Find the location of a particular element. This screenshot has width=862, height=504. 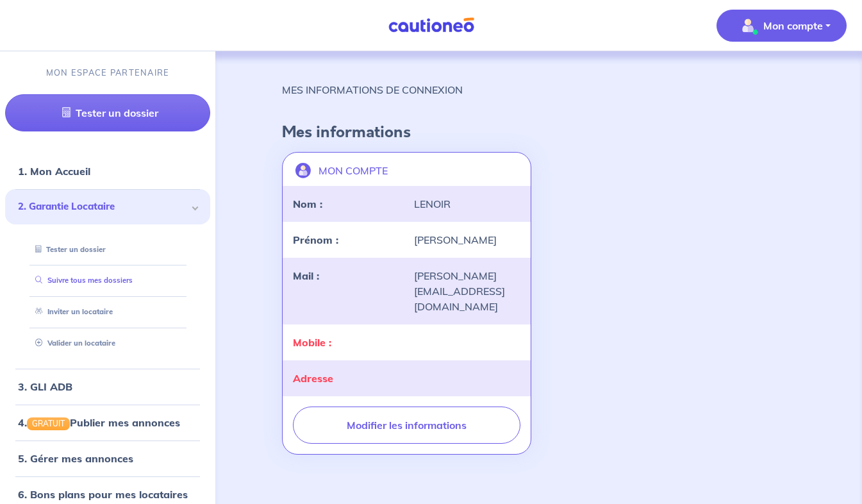

strong: Mail : is located at coordinates (306, 275).